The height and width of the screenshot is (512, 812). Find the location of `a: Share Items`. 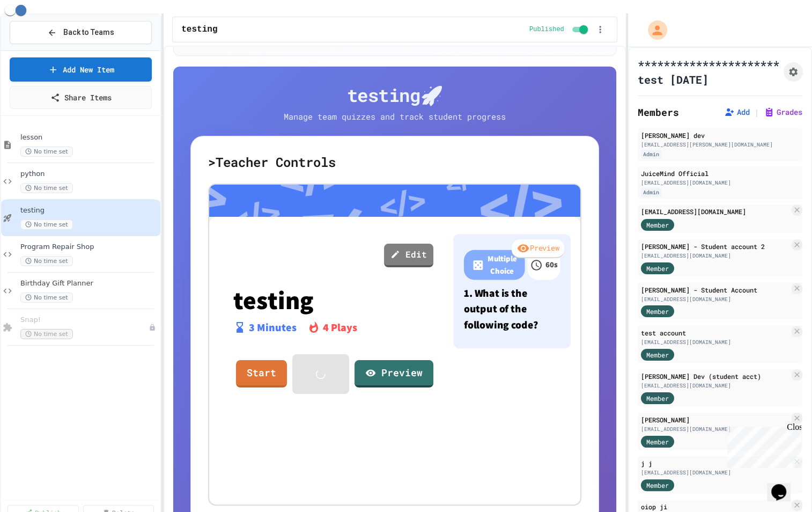

a: Share Items is located at coordinates (81, 97).